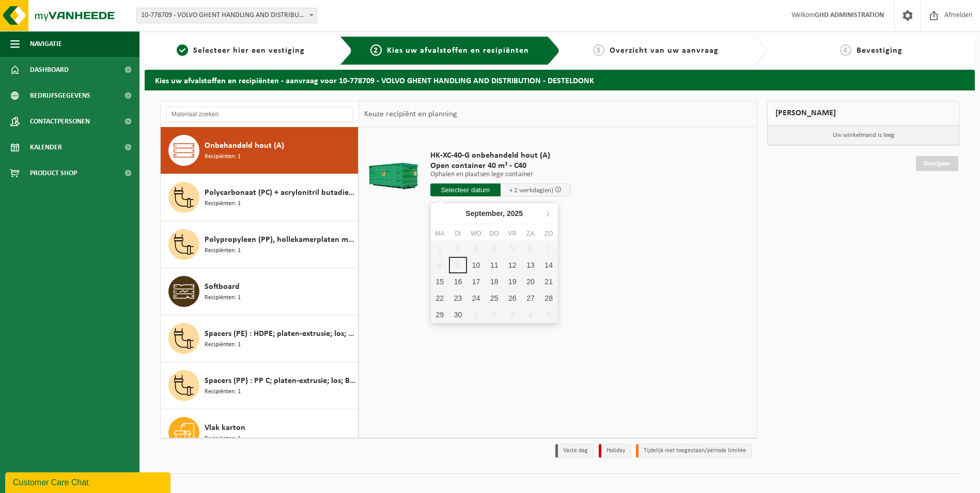  What do you see at coordinates (244, 146) in the screenshot?
I see `span: Onbehandeld hout (A)` at bounding box center [244, 146].